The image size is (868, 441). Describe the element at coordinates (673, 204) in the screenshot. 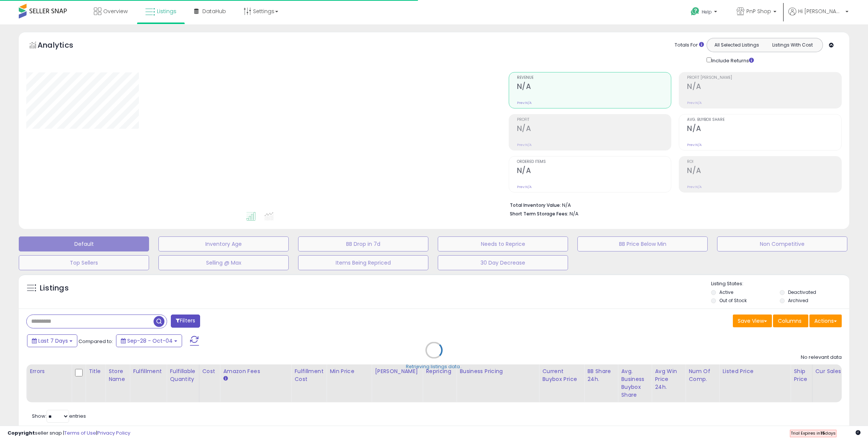

I see `li: N/A` at that location.